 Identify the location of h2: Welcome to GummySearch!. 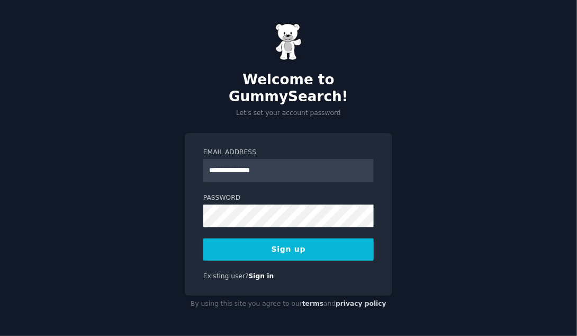
(289, 88).